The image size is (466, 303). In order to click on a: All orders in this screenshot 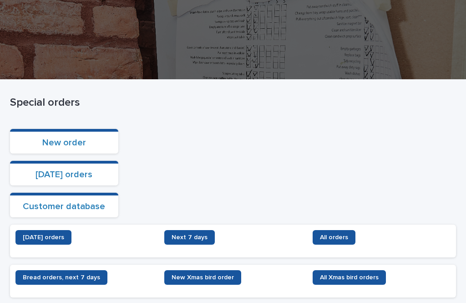, I will do `click(334, 237)`.